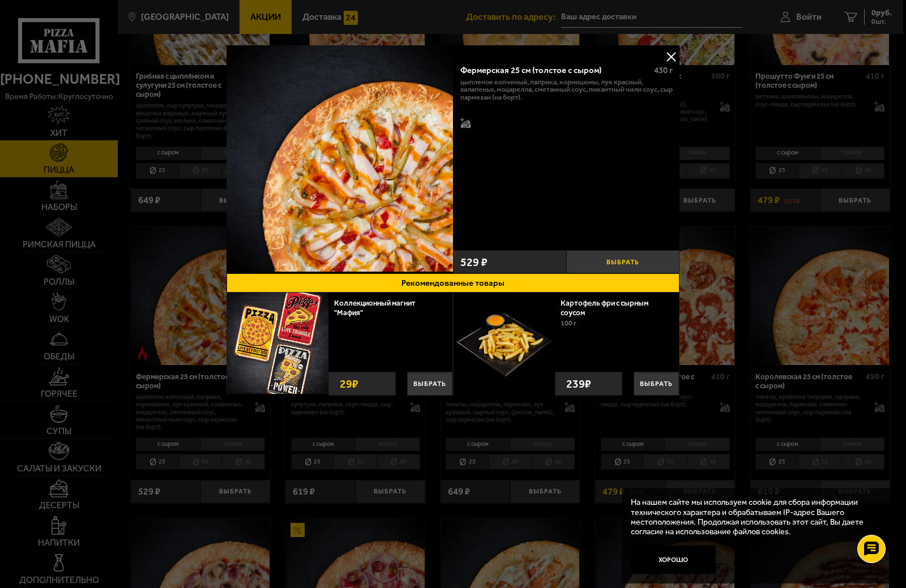 The image size is (906, 588). Describe the element at coordinates (579, 383) in the screenshot. I see `strong: 239 ₽` at that location.